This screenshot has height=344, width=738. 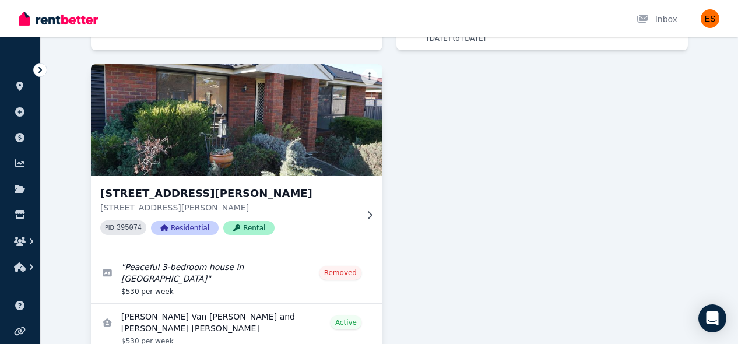 What do you see at coordinates (710, 19) in the screenshot?
I see `img: Evangeline Samoilov` at bounding box center [710, 19].